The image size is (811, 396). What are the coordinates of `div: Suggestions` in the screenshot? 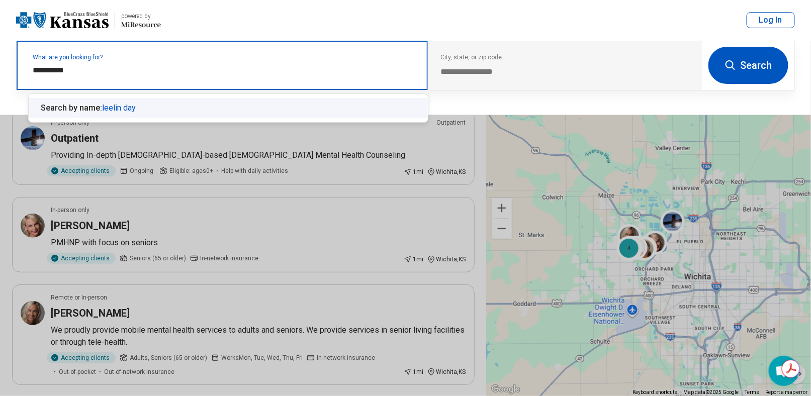 It's located at (228, 108).